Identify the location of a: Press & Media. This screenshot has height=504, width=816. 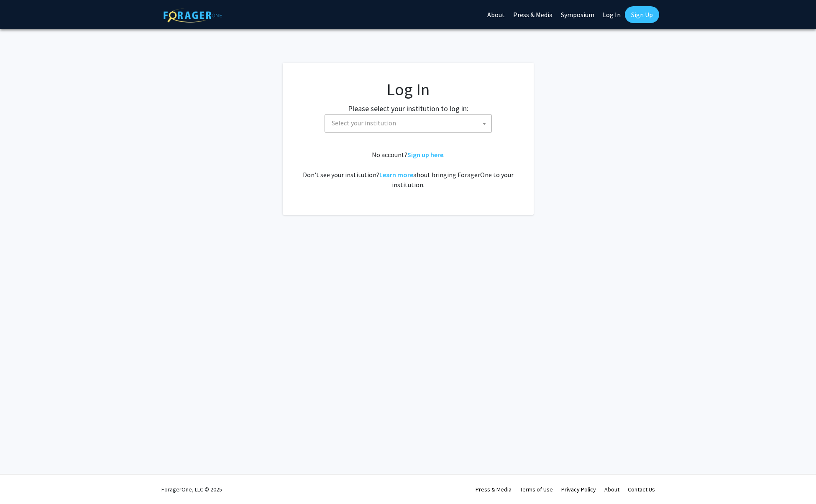
(494, 489).